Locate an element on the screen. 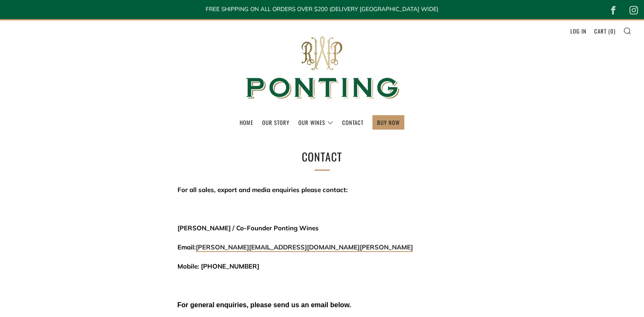 This screenshot has width=644, height=317. a: Our Wines is located at coordinates (316, 122).